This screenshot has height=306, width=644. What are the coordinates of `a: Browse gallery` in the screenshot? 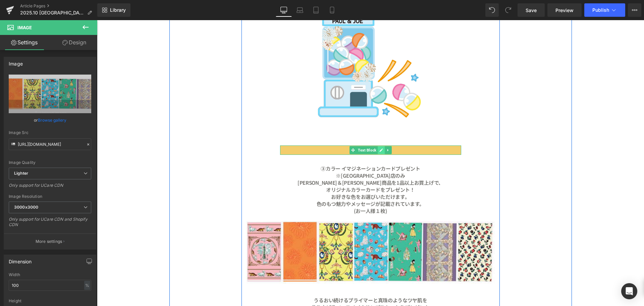 It's located at (52, 120).